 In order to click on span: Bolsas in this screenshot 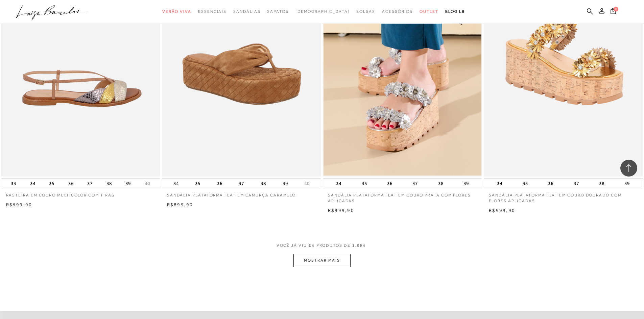, I will do `click(366, 12)`.